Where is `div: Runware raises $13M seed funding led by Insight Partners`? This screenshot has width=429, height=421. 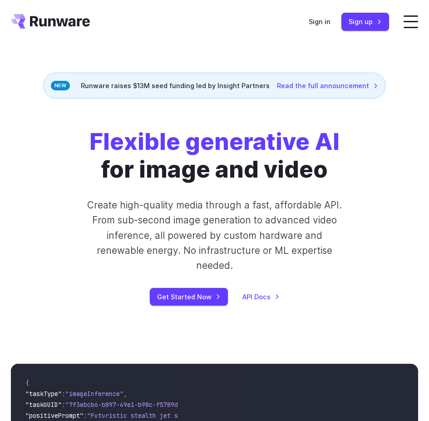
div: Runware raises $13M seed funding led by Insight Partners is located at coordinates (214, 85).